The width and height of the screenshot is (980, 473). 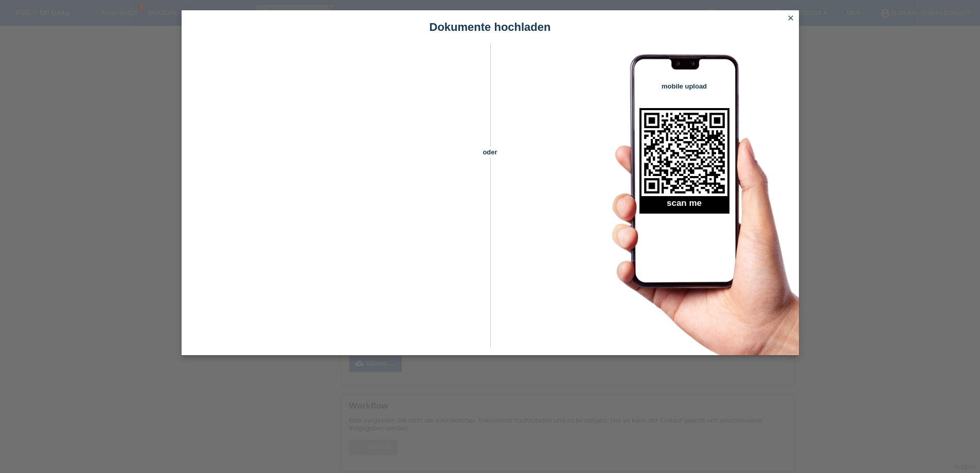 I want to click on a: close, so click(x=791, y=19).